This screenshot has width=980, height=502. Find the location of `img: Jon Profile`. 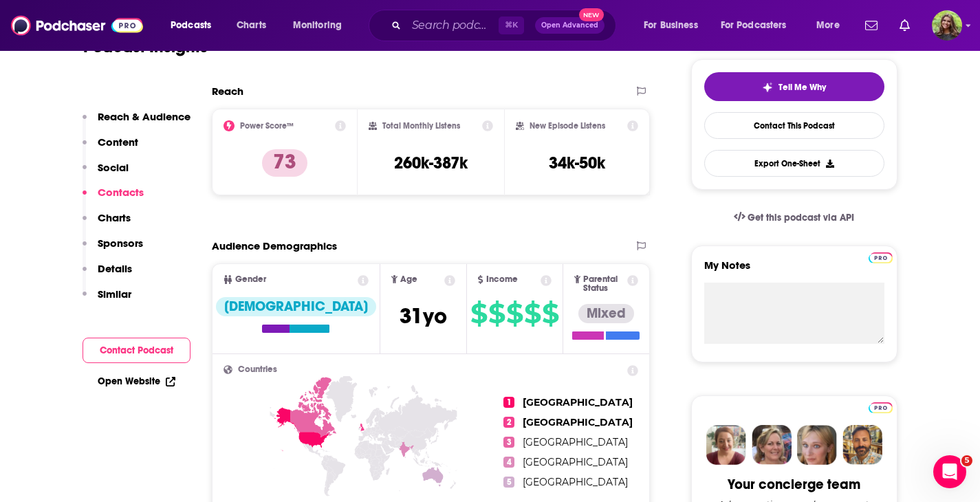

img: Jon Profile is located at coordinates (862, 445).